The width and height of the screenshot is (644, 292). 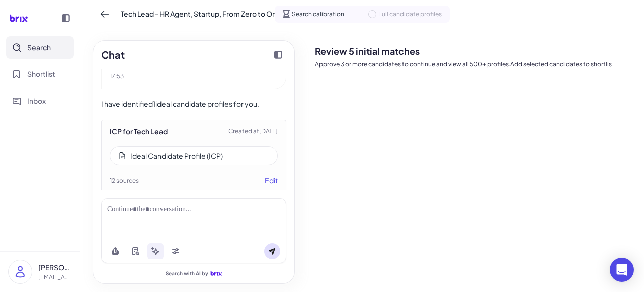 What do you see at coordinates (410, 14) in the screenshot?
I see `span: Full candidate profiles` at bounding box center [410, 14].